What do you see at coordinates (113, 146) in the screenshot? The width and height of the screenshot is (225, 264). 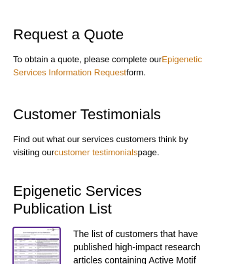 I see `p: Find out what our services customers think by visiting our page.` at bounding box center [113, 146].